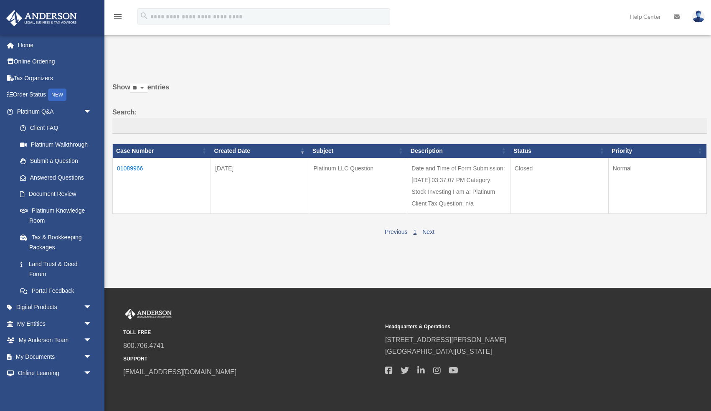  What do you see at coordinates (459, 151) in the screenshot?
I see `th: Description: activate to sort column ascending` at bounding box center [459, 151].